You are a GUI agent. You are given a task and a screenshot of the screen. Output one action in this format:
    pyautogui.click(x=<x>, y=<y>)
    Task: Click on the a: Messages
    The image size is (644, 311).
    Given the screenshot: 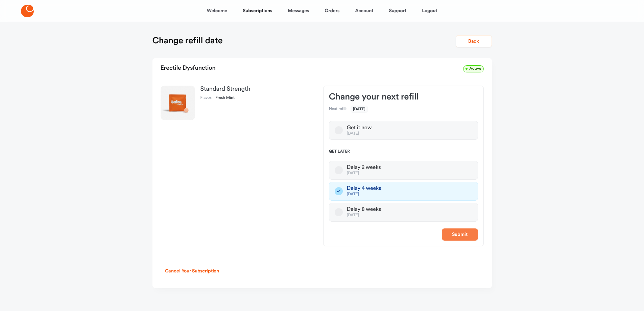 What is the action you would take?
    pyautogui.click(x=298, y=11)
    